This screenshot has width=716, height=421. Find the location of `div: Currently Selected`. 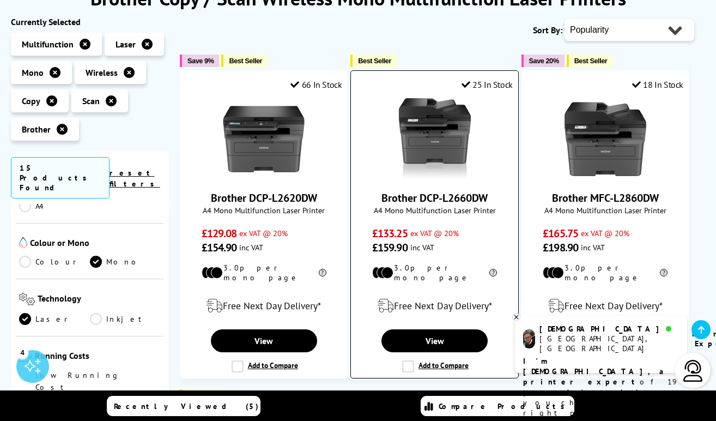

div: Currently Selected is located at coordinates (90, 22).